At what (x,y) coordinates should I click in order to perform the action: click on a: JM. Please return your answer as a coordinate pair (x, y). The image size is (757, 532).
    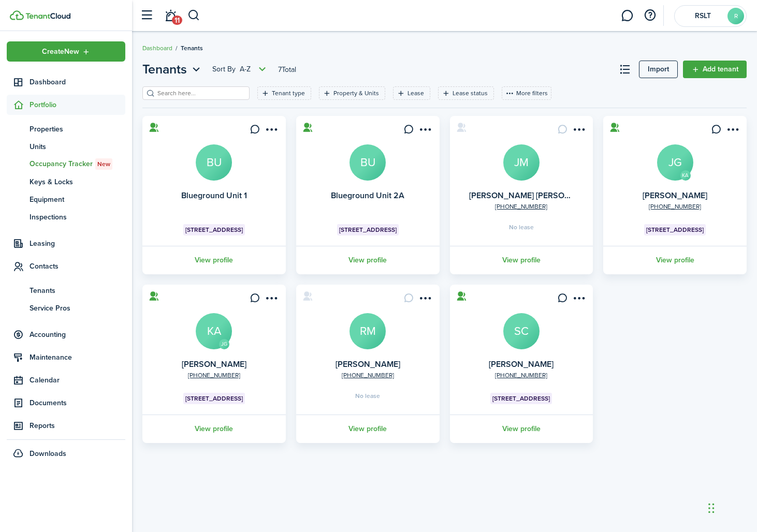
    Looking at the image, I should click on (521, 163).